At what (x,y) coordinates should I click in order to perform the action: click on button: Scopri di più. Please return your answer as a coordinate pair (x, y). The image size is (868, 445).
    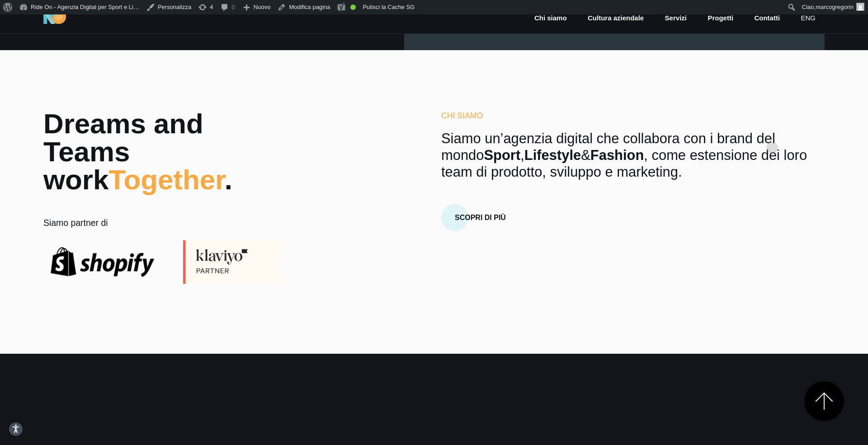
    Looking at the image, I should click on (480, 218).